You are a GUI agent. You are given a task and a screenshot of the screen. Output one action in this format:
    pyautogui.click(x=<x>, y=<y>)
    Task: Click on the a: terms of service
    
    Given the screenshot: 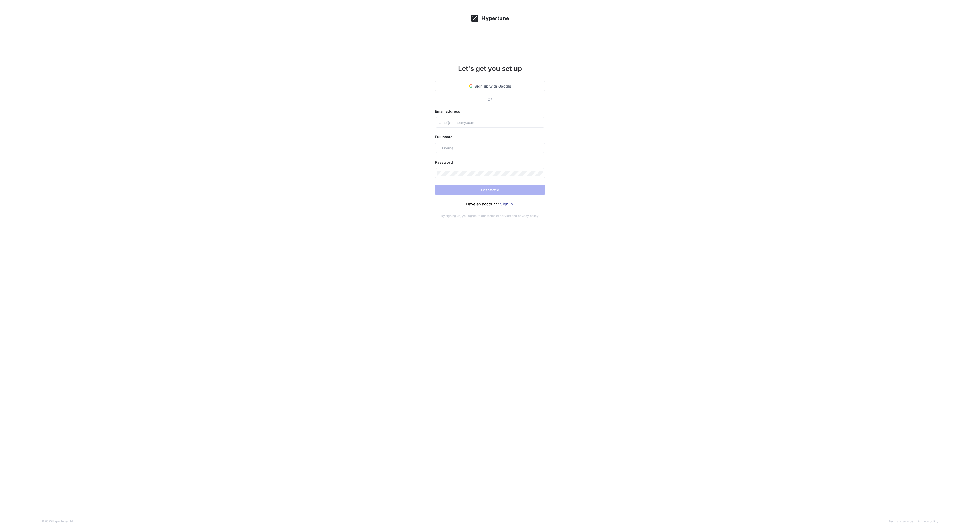 What is the action you would take?
    pyautogui.click(x=499, y=216)
    